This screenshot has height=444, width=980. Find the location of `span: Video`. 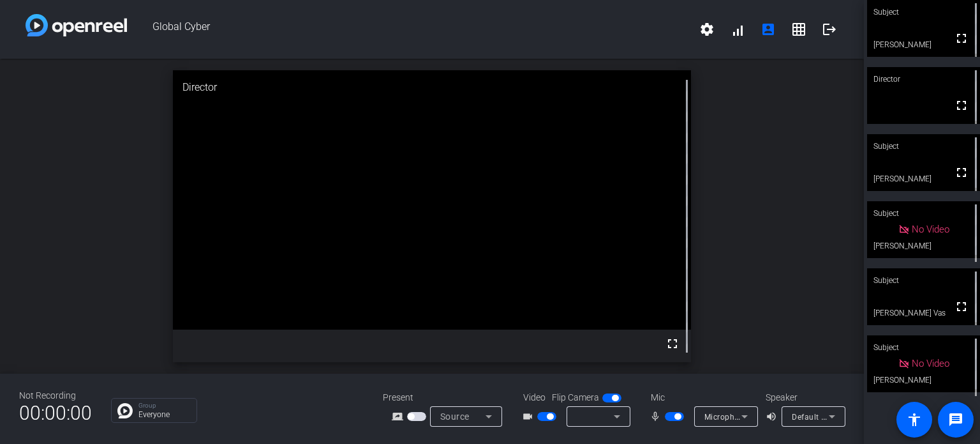

span: Video is located at coordinates (534, 397).